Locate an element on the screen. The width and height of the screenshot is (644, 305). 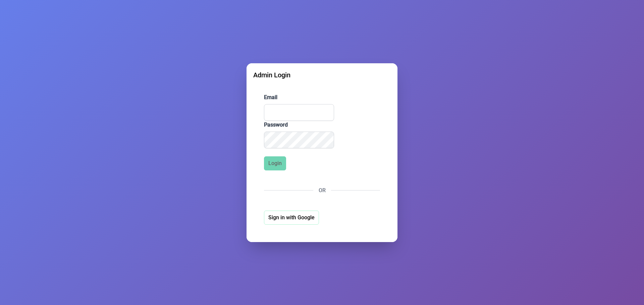
div: OR is located at coordinates (322, 190).